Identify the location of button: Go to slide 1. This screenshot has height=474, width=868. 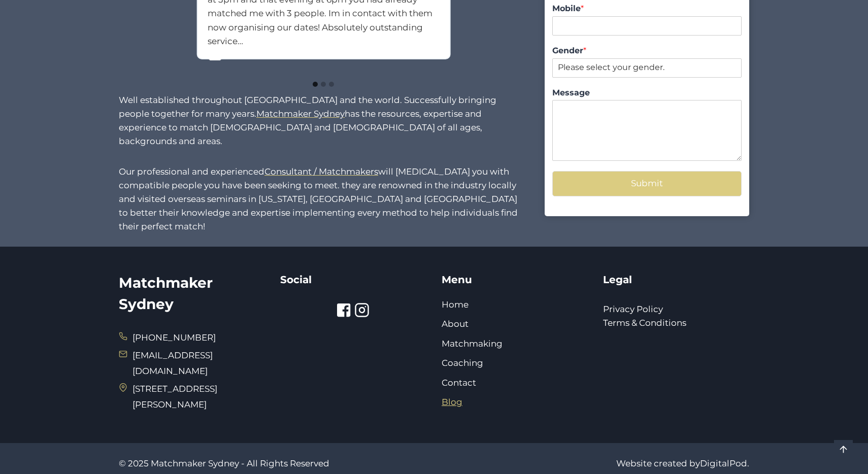
(315, 84).